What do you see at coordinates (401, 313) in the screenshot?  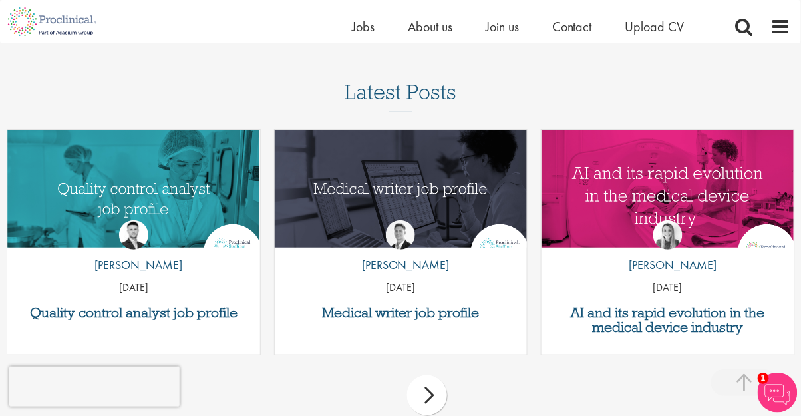 I see `h3: Medical writer job profile` at bounding box center [401, 313].